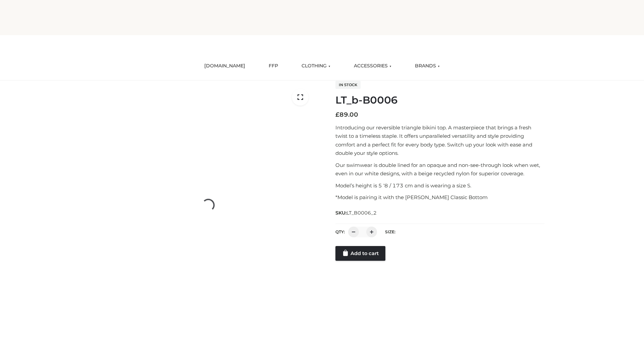  What do you see at coordinates (348, 85) in the screenshot?
I see `span: In stock` at bounding box center [348, 85].